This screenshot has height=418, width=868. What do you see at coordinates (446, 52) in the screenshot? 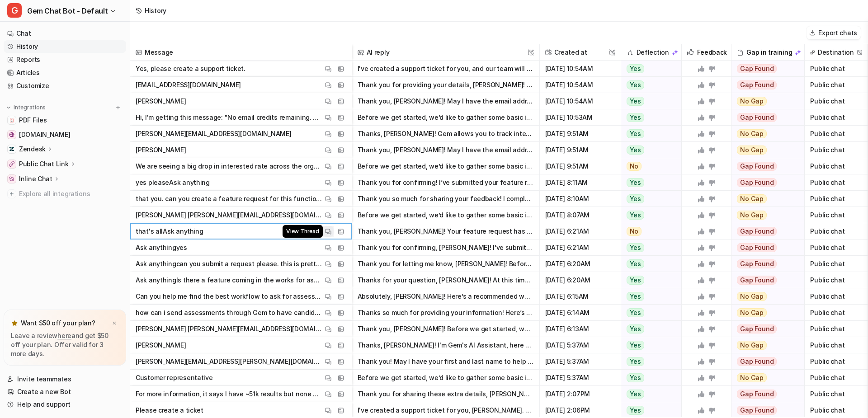
I see `span: AI reply` at bounding box center [446, 52].